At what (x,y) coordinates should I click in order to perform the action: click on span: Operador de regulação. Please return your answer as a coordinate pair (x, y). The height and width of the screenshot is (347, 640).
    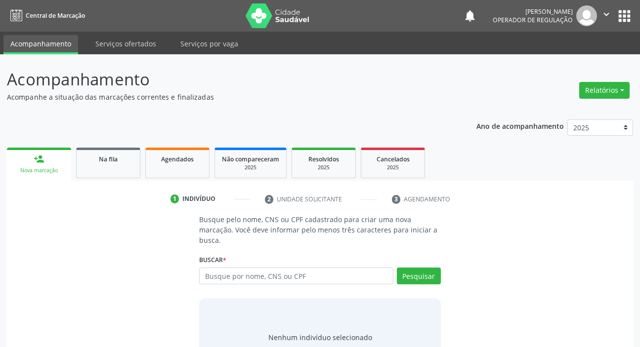
    Looking at the image, I should click on (533, 20).